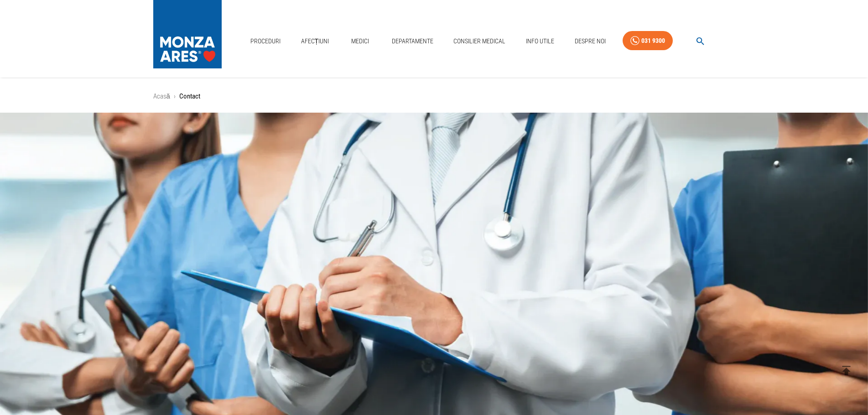 The height and width of the screenshot is (415, 868). What do you see at coordinates (266, 41) in the screenshot?
I see `a: Proceduri` at bounding box center [266, 41].